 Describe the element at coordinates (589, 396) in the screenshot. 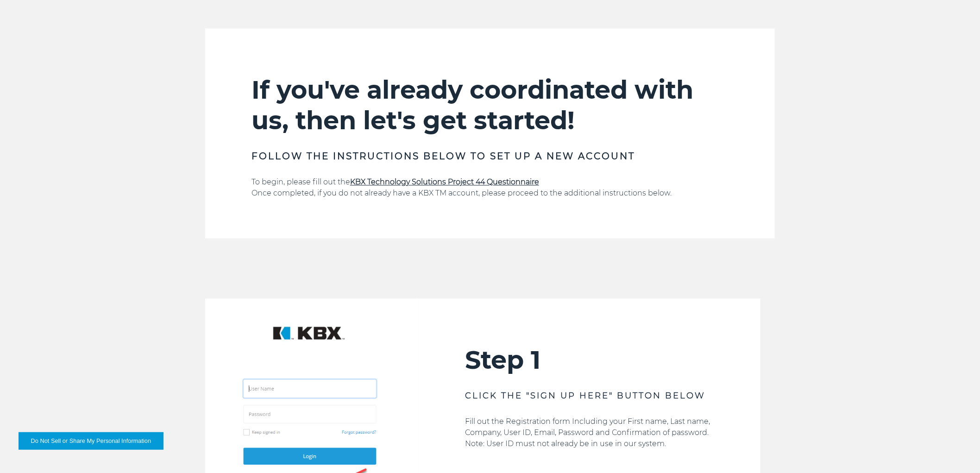

I see `h3: CLICK THE "SIGN UP HERE" BUTTON BELOW` at that location.